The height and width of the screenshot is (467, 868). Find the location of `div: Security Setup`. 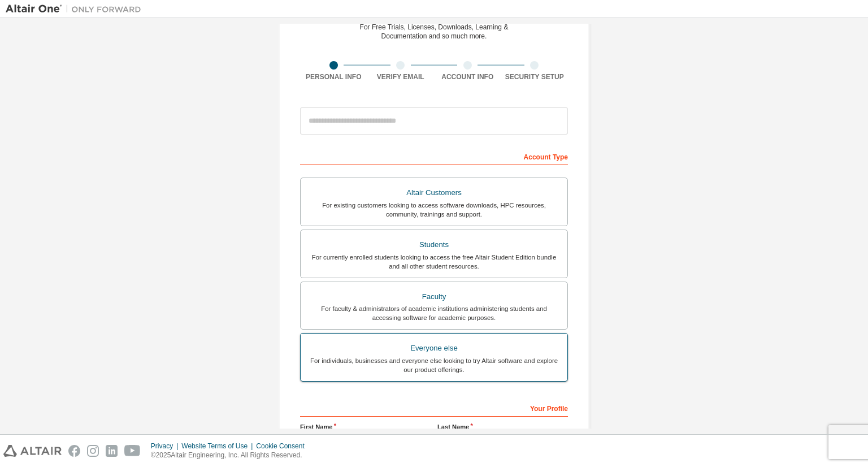

div: Security Setup is located at coordinates (535, 77).